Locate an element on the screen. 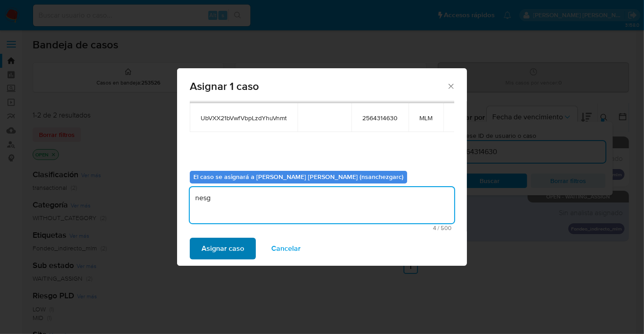  span: UbVXX21bVwfVbpLzdYhuVnmt is located at coordinates (243, 118).